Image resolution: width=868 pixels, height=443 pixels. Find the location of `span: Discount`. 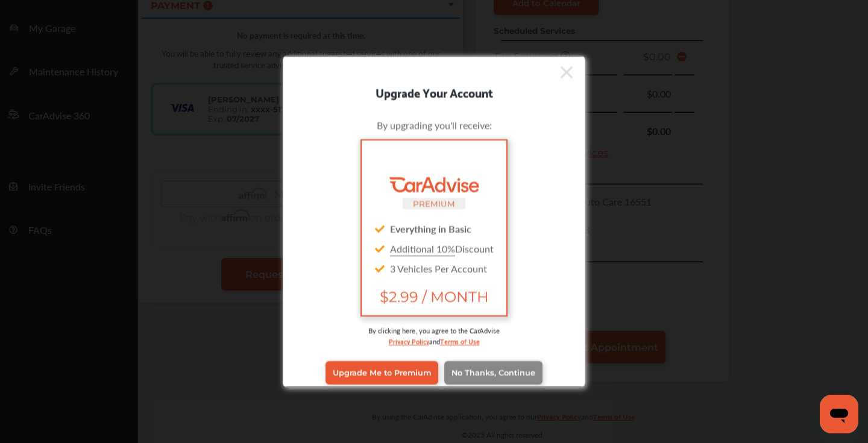

span: Discount is located at coordinates (442, 247).